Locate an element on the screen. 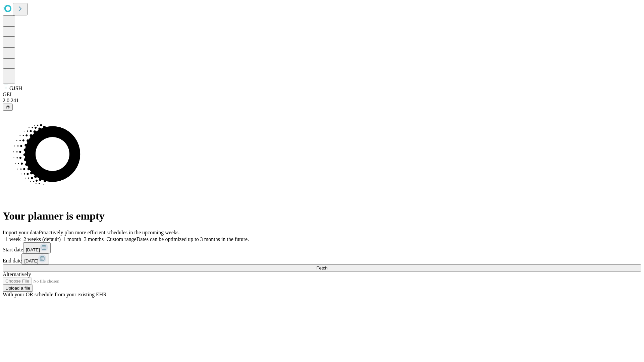 This screenshot has width=644, height=362. span: Fetch is located at coordinates (322, 268).